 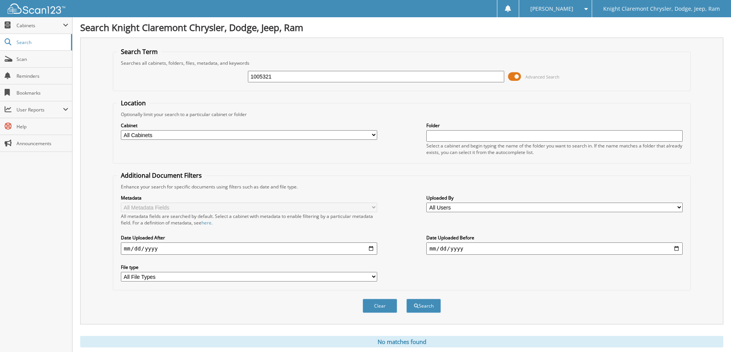 What do you see at coordinates (39, 25) in the screenshot?
I see `span: Cabinets` at bounding box center [39, 25].